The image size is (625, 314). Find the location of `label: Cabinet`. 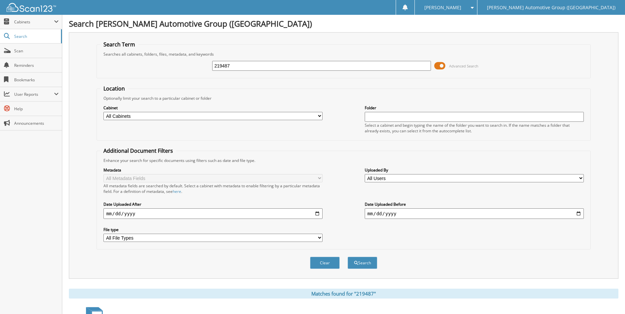

label: Cabinet is located at coordinates (213, 108).